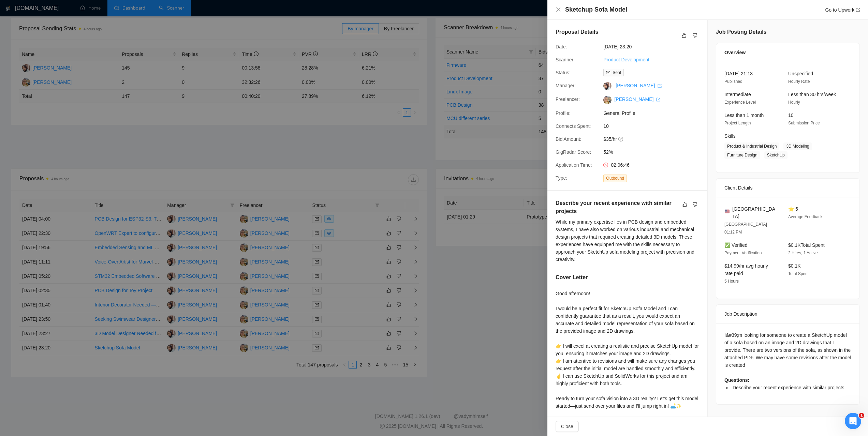 This screenshot has height=436, width=868. Describe the element at coordinates (563, 113) in the screenshot. I see `span: Profile:` at that location.